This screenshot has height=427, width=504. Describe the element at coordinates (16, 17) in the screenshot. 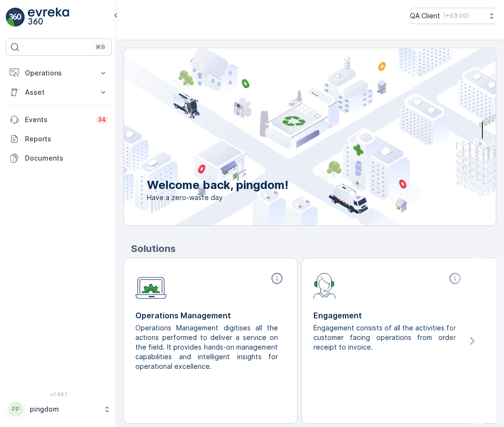

I see `img: logo` at that location.